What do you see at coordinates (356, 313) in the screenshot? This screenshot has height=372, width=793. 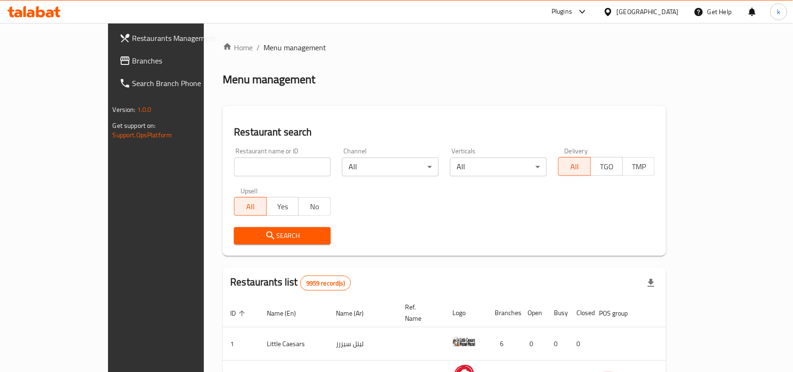 I see `span: Name (Ar)` at bounding box center [356, 313].